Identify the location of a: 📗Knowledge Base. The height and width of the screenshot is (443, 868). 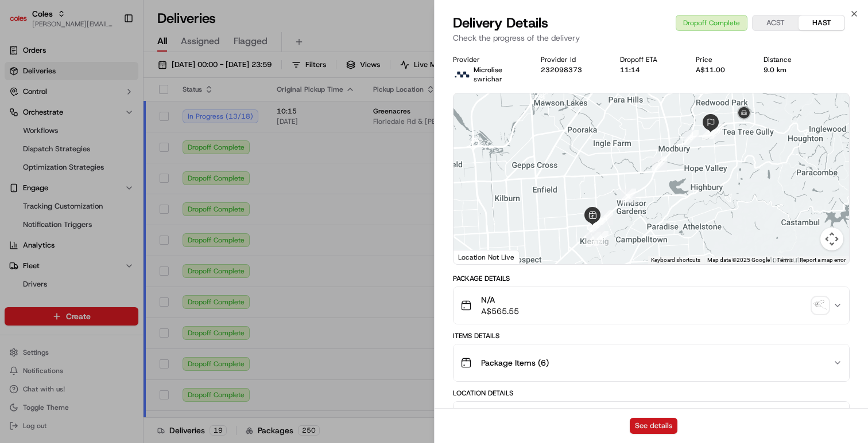
(50, 231).